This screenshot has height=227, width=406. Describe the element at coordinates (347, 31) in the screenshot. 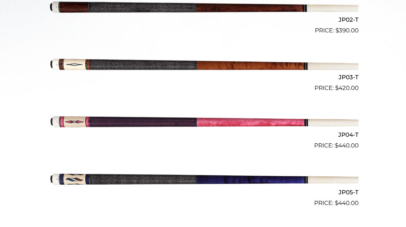

I see `bdi: 390.00` at that location.